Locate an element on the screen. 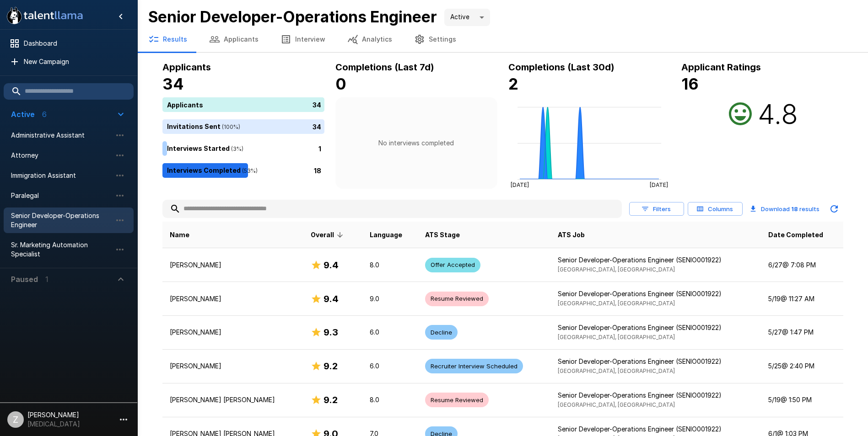 The width and height of the screenshot is (868, 436). span: Offer Accepted is located at coordinates (452, 264).